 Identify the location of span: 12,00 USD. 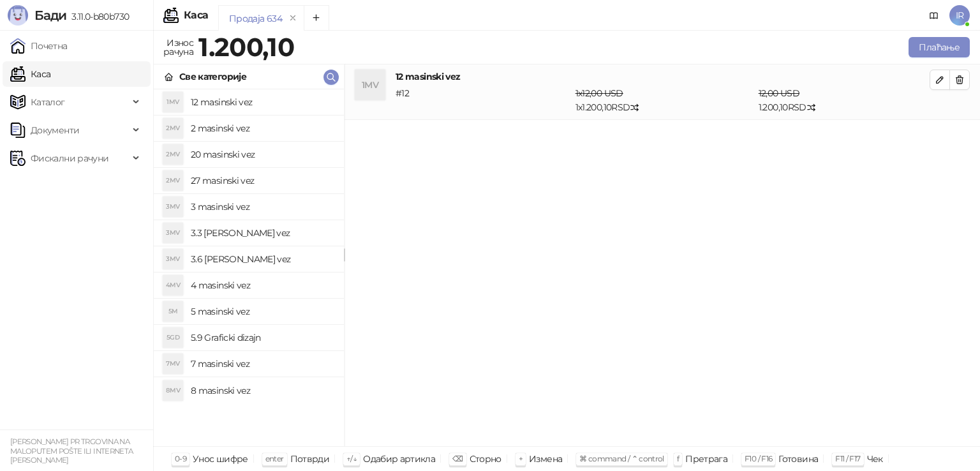
(779, 93).